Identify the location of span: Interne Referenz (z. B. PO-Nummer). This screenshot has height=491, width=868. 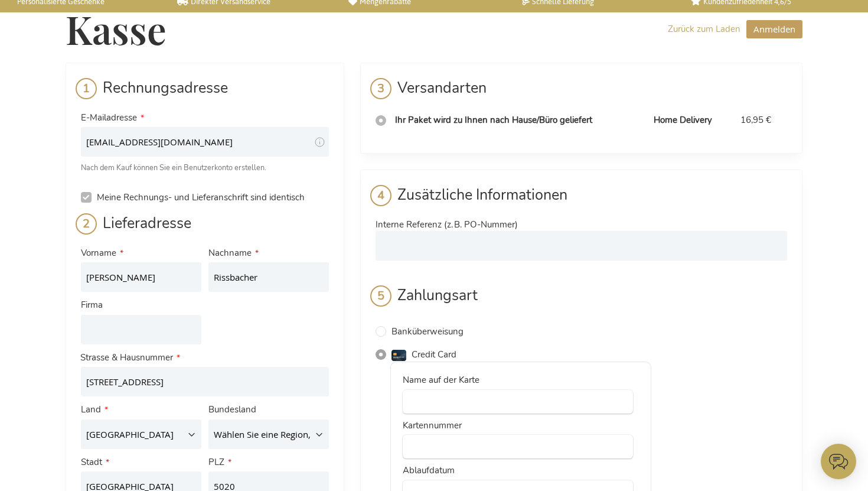
(446, 225).